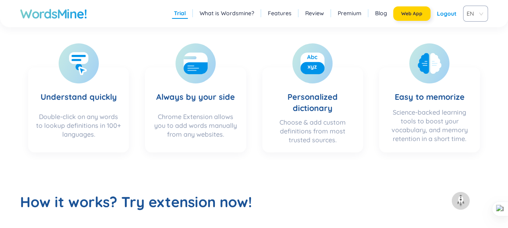 The width and height of the screenshot is (508, 228). What do you see at coordinates (381, 13) in the screenshot?
I see `a: Blog` at bounding box center [381, 13].